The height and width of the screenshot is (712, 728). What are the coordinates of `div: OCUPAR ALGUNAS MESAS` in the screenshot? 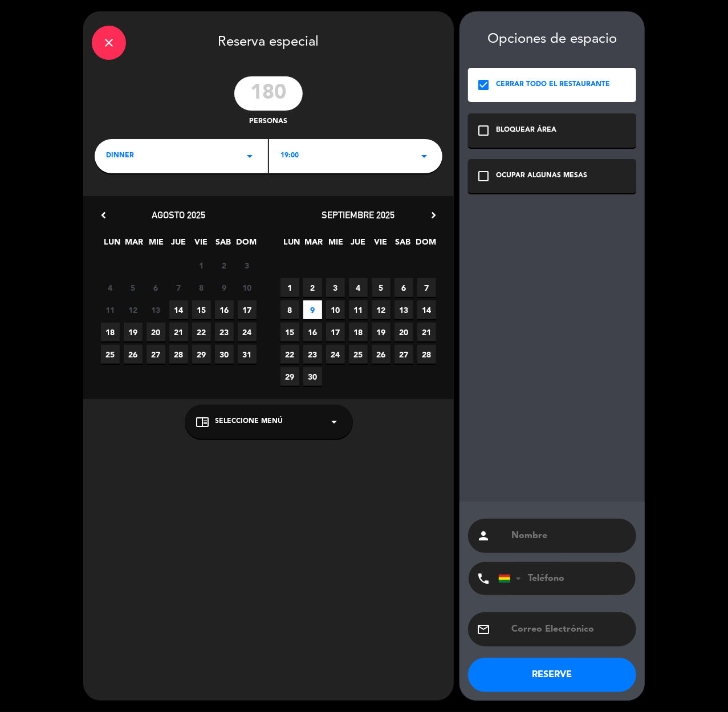 It's located at (541, 176).